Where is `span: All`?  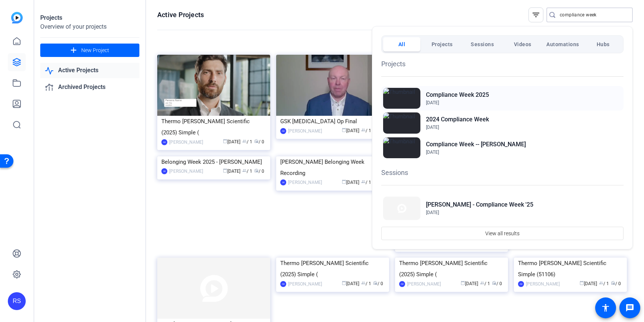
span: All is located at coordinates (402, 44).